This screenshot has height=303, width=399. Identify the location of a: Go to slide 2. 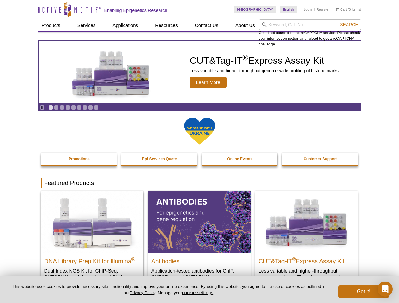
(56, 107).